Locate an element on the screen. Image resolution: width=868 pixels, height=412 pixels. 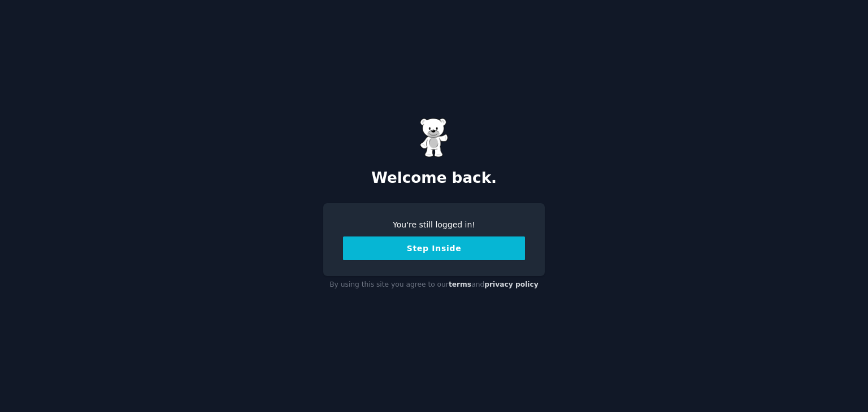
a: Step Inside is located at coordinates (434, 248).